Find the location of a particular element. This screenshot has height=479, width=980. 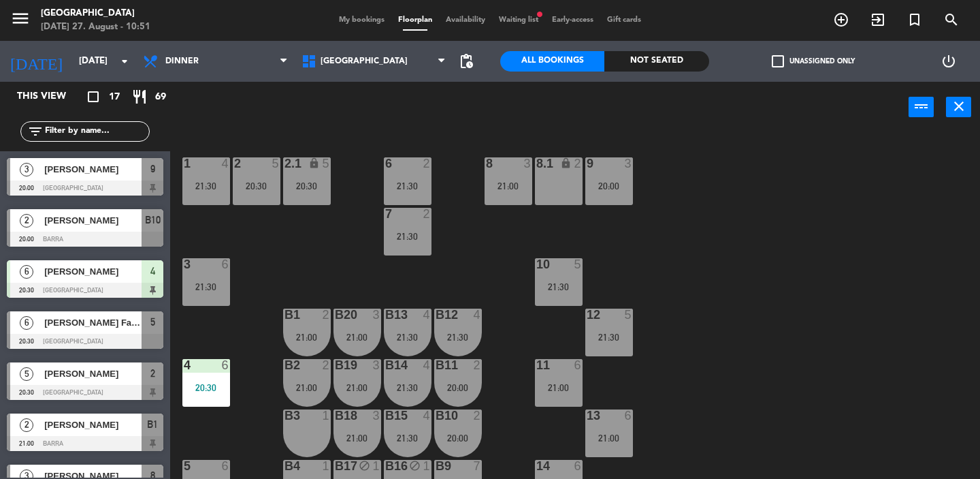

div: 14 is located at coordinates (536, 466).